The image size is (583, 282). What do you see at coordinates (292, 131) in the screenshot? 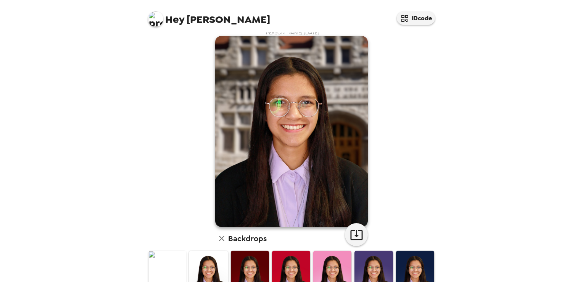
I see `img: user` at bounding box center [292, 131].